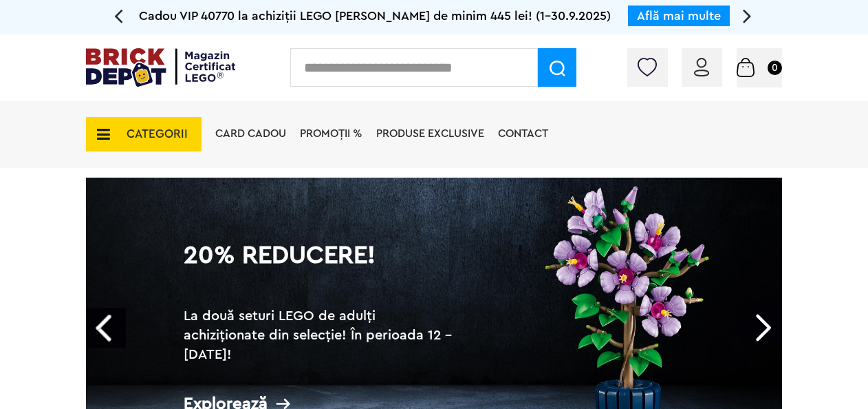 This screenshot has width=868, height=409. I want to click on span: Card Cadou, so click(250, 133).